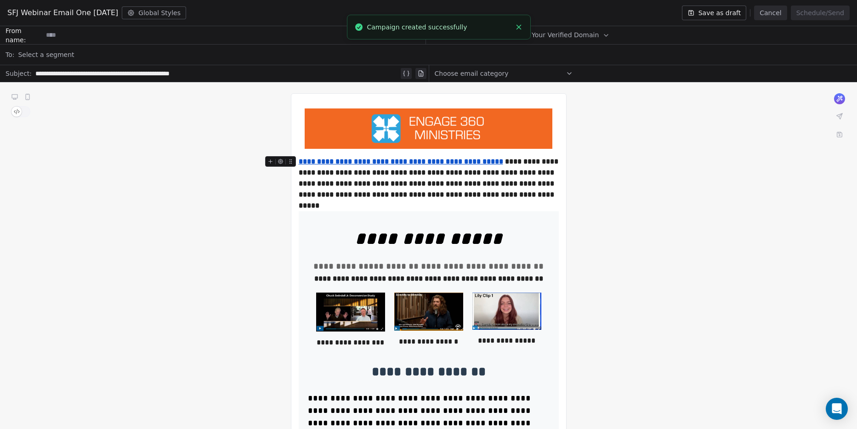 The image size is (857, 429). Describe the element at coordinates (554, 35) in the screenshot. I see `span: Select Your Verified Domain` at that location.